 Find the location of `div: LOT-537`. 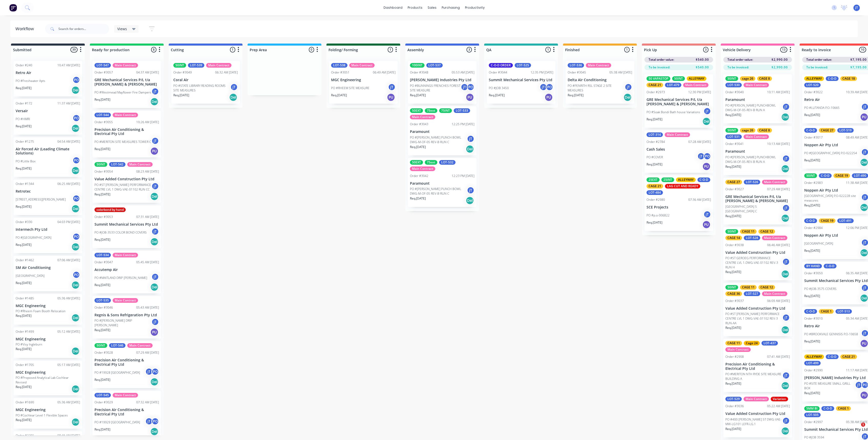

div: LOT-537 is located at coordinates (435, 65).